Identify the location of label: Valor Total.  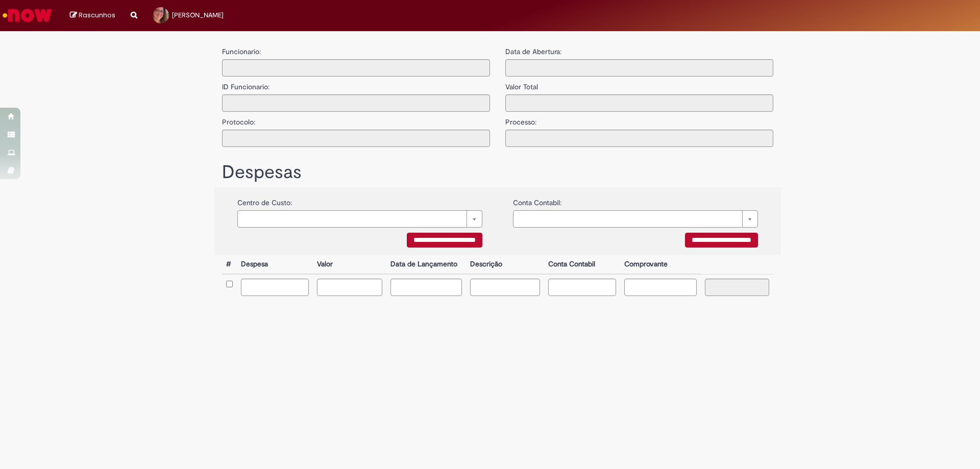
(522, 84).